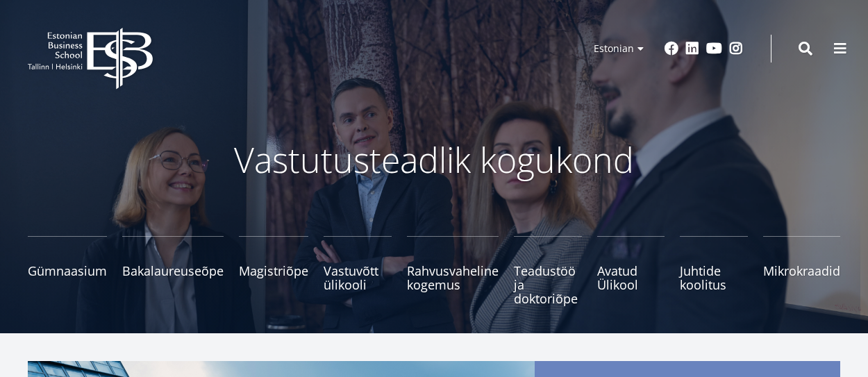  What do you see at coordinates (173, 270) in the screenshot?
I see `span: Bakalaureuseõpe` at bounding box center [173, 270].